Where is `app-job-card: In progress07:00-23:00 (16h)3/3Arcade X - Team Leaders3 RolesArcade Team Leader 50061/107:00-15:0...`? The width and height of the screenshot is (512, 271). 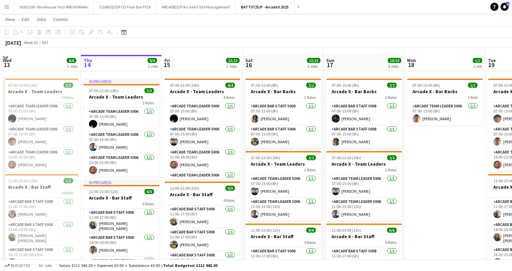 app-job-card: In progress07:00-23:00 (16h)3/3Arcade X - Team Leaders3 RolesArcade Team Leader 50061/107:00-15:0... is located at coordinates (122, 128).